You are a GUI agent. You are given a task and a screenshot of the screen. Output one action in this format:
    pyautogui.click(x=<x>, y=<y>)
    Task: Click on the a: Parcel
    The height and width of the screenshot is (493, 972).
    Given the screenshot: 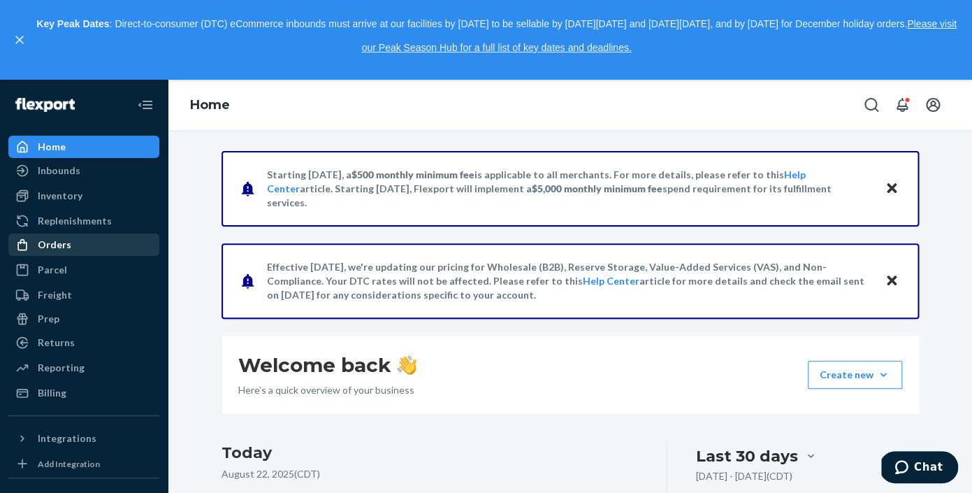 What is the action you would take?
    pyautogui.click(x=84, y=270)
    